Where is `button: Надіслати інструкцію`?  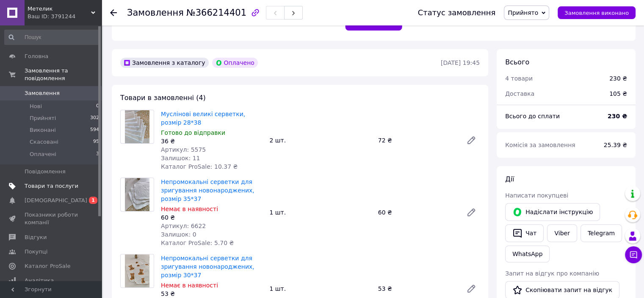
button: Надіслати інструкцію is located at coordinates (553, 212).